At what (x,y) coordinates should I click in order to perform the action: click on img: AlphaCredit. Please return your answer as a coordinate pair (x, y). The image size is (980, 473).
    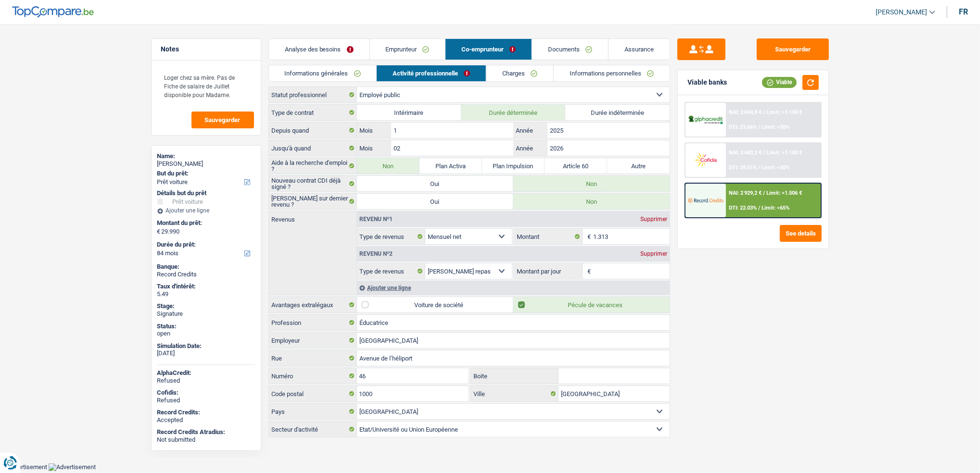
    Looking at the image, I should click on (706, 120).